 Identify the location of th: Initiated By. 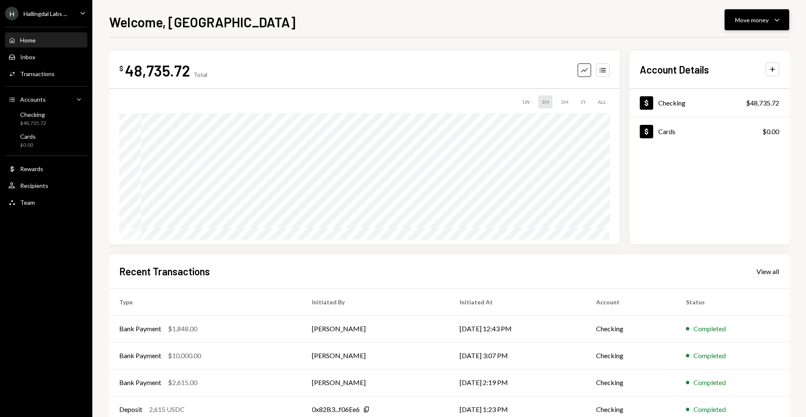
(376, 301).